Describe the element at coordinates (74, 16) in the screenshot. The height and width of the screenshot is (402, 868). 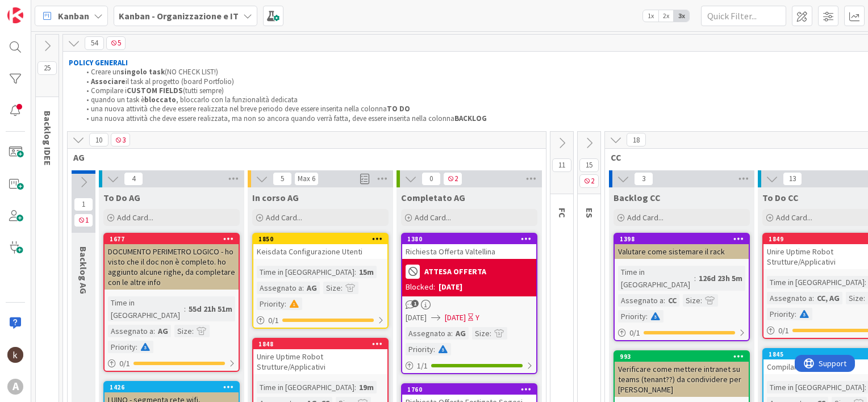
I see `span: Kanban` at that location.